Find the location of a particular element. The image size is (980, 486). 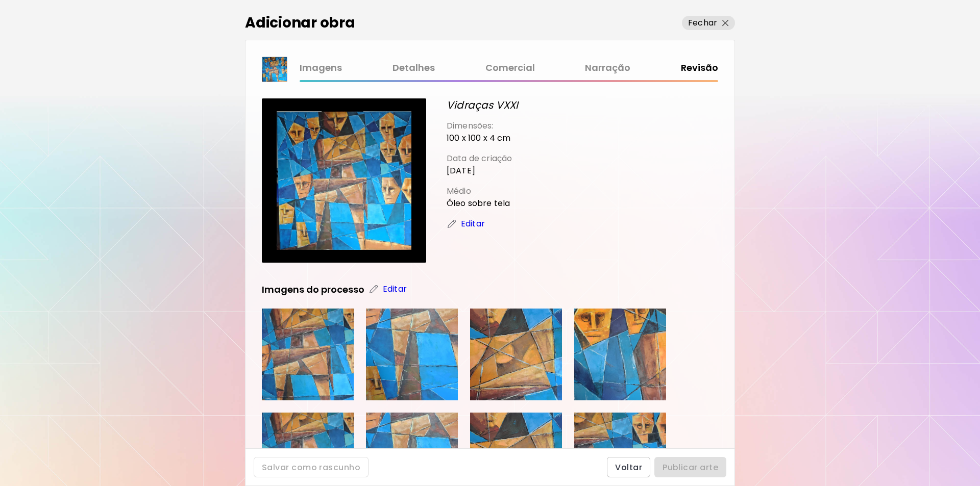

a: Detalhes is located at coordinates (414, 68).